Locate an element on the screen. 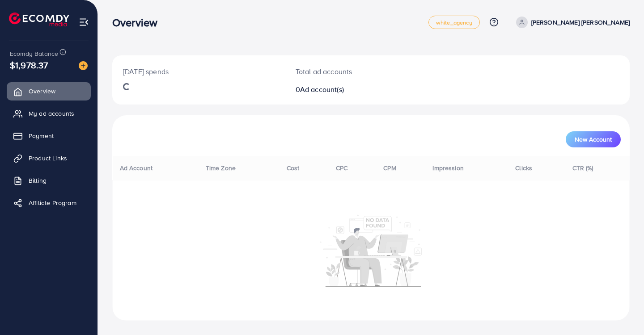  span: white_agency is located at coordinates (453, 23).